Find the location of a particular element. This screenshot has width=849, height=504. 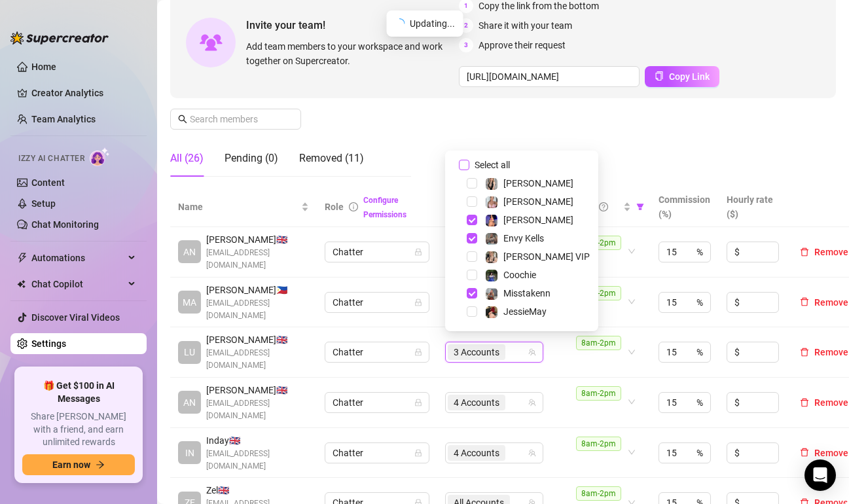

img: JessieMay is located at coordinates (491, 313).